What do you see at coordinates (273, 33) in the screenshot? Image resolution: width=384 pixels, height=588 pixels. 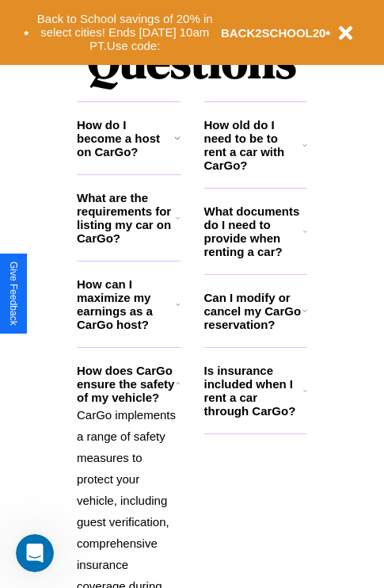 I see `b: BACK2SCHOOL20` at bounding box center [273, 33].